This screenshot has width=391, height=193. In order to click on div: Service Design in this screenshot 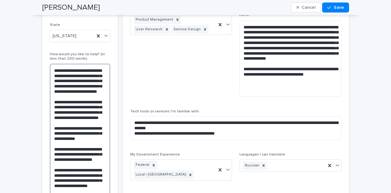, I will do `click(187, 29)`.